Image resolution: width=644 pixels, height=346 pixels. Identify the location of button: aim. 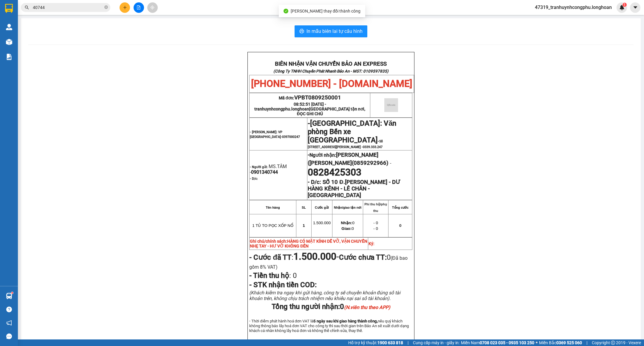
(152, 7).